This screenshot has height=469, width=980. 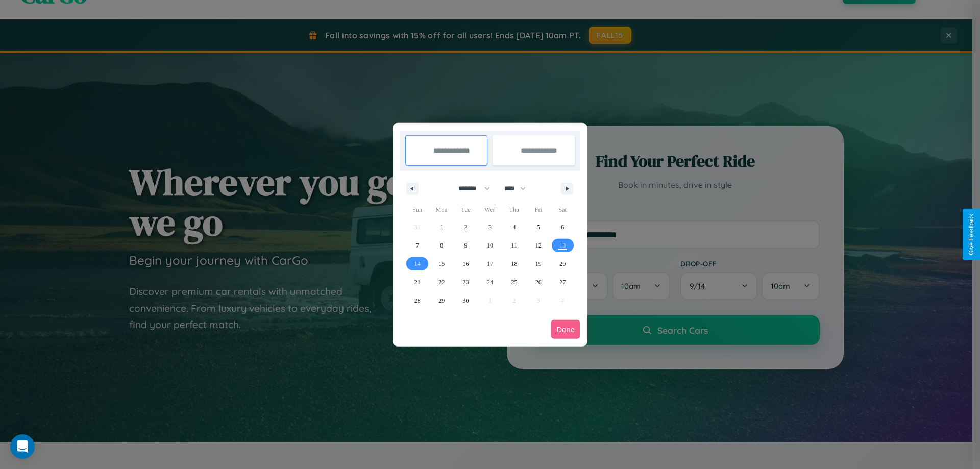 What do you see at coordinates (490, 227) in the screenshot?
I see `button: 3` at bounding box center [490, 227].